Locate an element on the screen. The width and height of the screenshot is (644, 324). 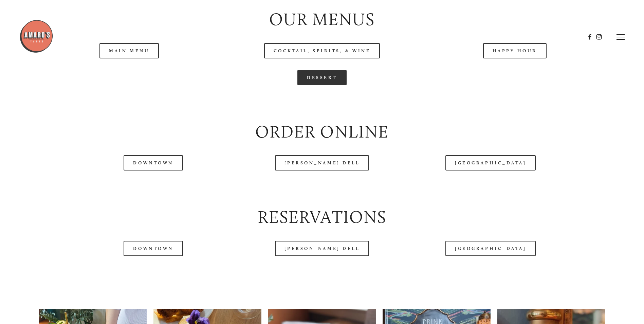
img: Amaro's Table is located at coordinates (37, 37).